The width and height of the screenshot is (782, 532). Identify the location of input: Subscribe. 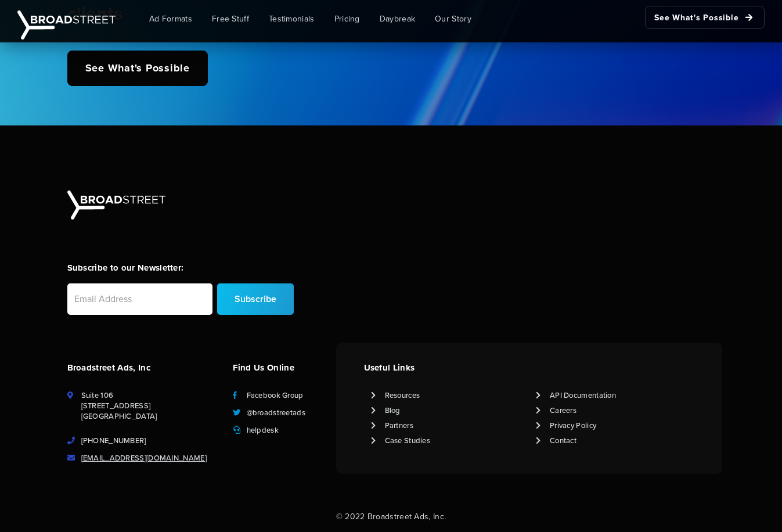
(255, 299).